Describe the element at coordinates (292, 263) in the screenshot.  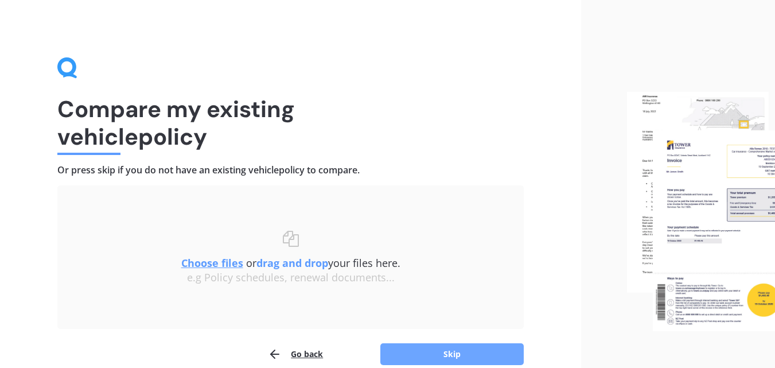
I see `b: drag and drop` at that location.